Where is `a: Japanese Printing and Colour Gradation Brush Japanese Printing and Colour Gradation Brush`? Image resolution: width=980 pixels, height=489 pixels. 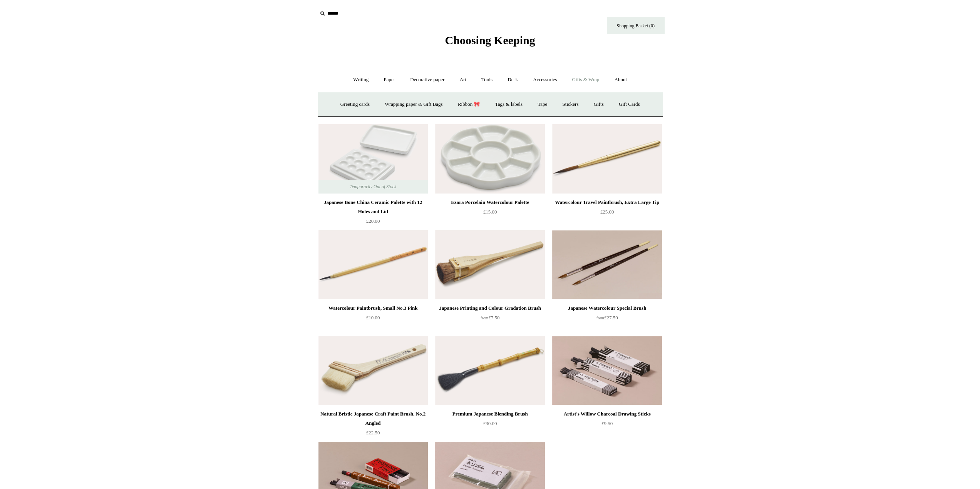
a: Japanese Printing and Colour Gradation Brush Japanese Printing and Colour Gradation Brush is located at coordinates (490, 264).